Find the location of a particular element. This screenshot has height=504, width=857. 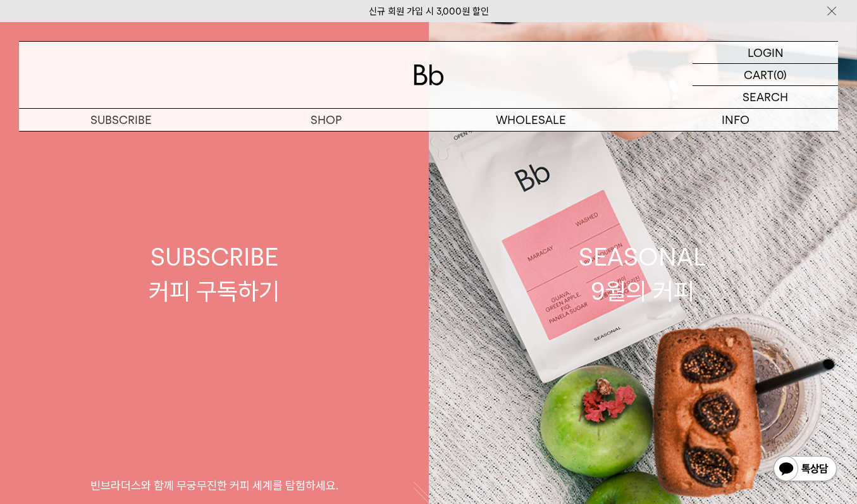

a: SHOP is located at coordinates (326, 120).